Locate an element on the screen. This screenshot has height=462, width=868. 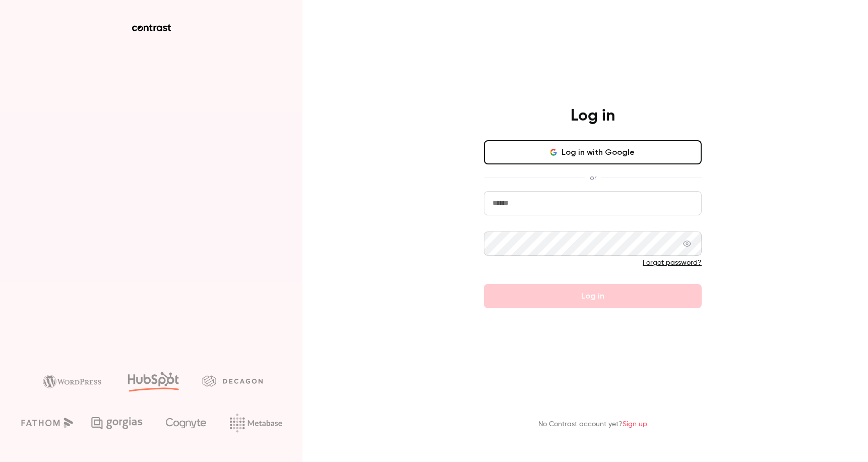
a: Sign up is located at coordinates (635, 425).